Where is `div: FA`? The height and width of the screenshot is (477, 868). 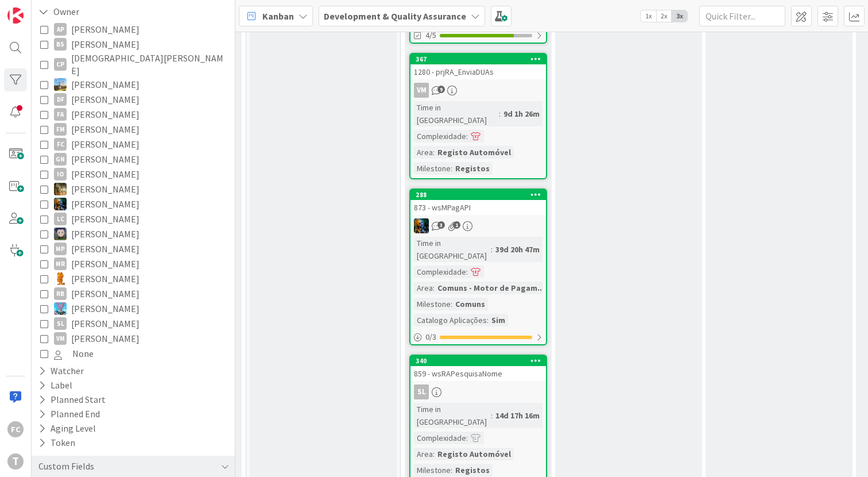
div: FA is located at coordinates (60, 115).